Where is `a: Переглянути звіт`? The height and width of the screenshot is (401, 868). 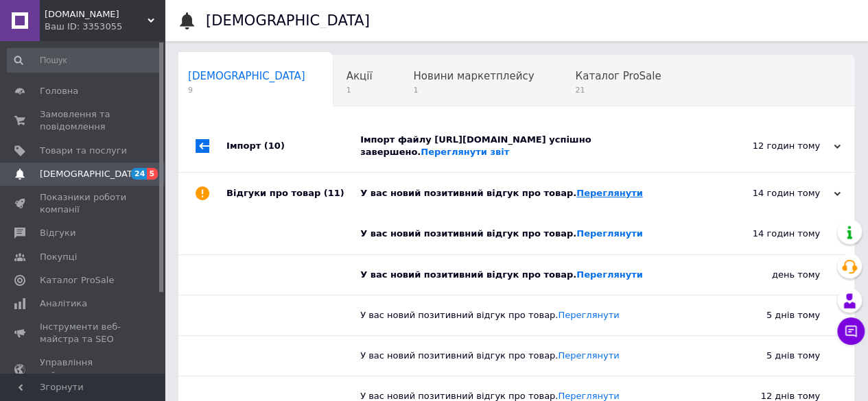
a: Переглянути звіт is located at coordinates (464, 152).